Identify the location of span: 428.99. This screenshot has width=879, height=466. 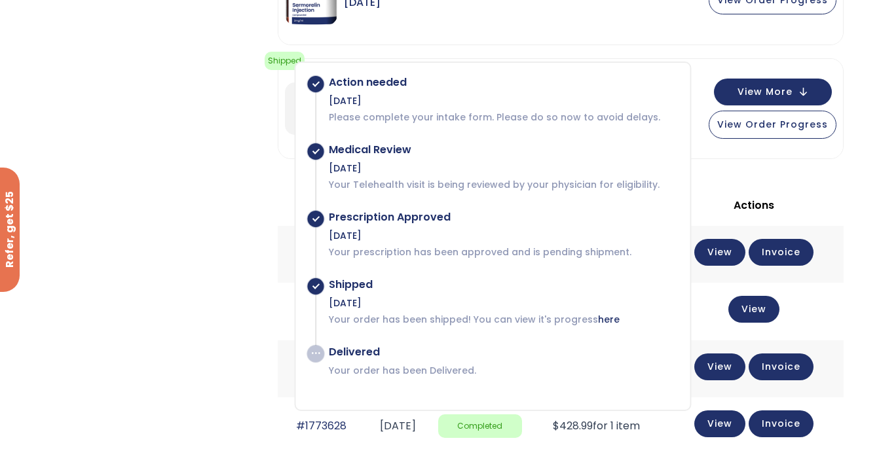
(573, 426).